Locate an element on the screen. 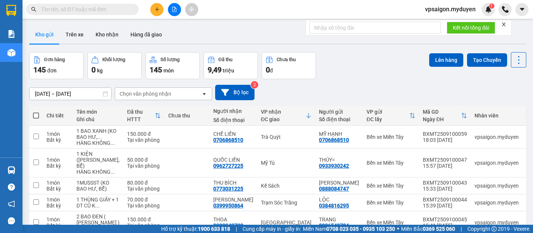  button: aim is located at coordinates (191, 9).